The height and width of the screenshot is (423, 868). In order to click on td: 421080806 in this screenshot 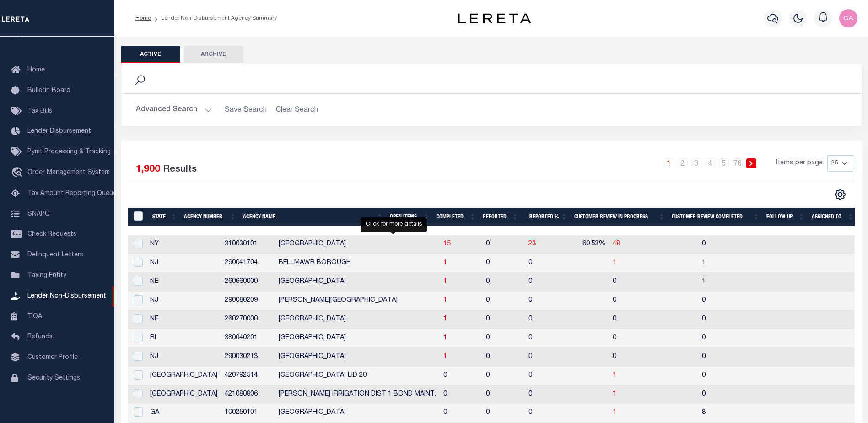, I will do `click(248, 394)`.